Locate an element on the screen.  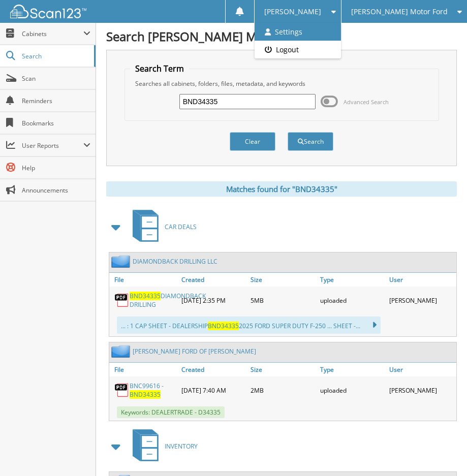
a: BND34335DIAMONDBACK DRILLING is located at coordinates (168, 301).